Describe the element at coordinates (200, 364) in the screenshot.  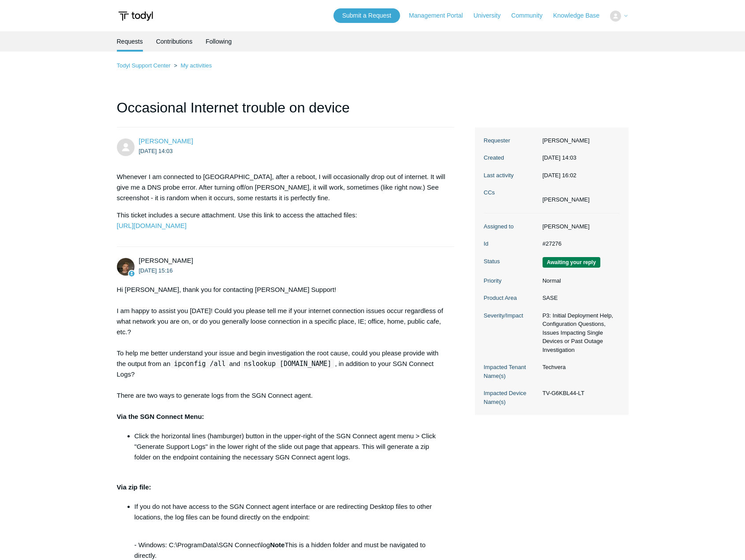
I see `code: ipconfig /all` at that location.